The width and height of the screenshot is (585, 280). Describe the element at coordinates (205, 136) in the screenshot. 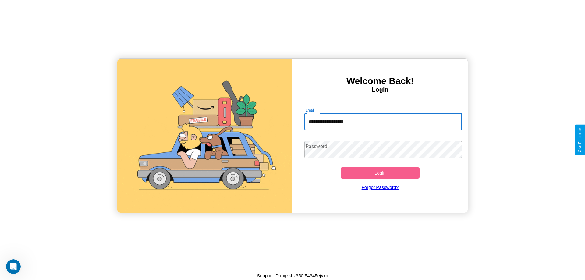

I see `img: gif` at that location.